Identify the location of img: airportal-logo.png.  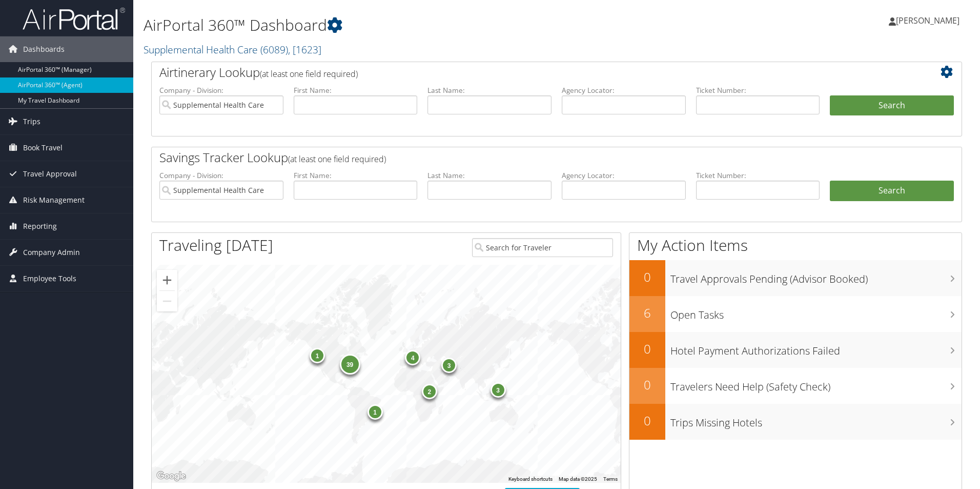
(74, 18).